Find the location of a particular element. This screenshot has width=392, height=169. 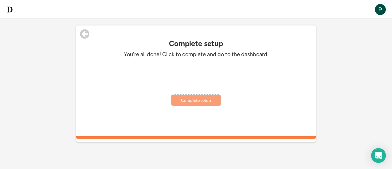

div: You're all done! Click to complete and go to the dashboard. is located at coordinates (196, 54).